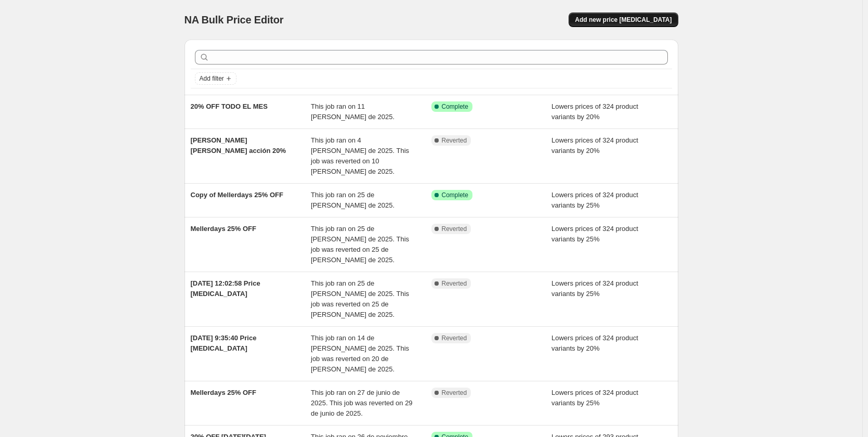  Describe the element at coordinates (237, 195) in the screenshot. I see `span: Copy of Mellerdays 25% OFF` at that location.